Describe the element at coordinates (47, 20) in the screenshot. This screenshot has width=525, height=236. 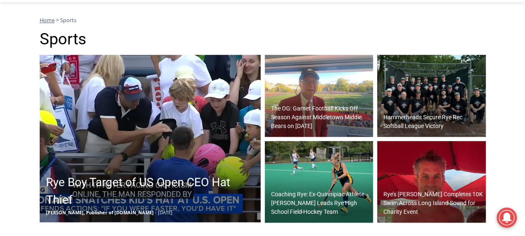
I see `a: Home` at that location.